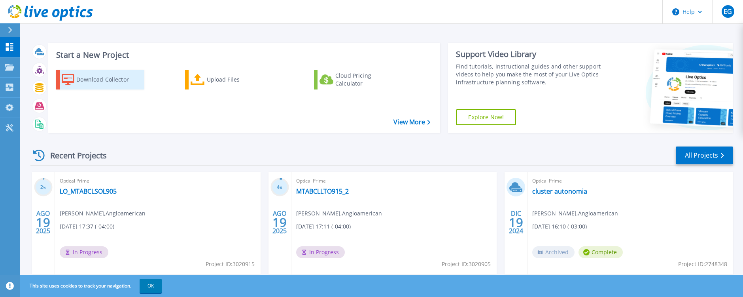 The width and height of the screenshot is (743, 297). What do you see at coordinates (529, 74) in the screenshot?
I see `div: Find tutorials, instructional guides and other support videos to help you make the most of your L...` at bounding box center [529, 74].